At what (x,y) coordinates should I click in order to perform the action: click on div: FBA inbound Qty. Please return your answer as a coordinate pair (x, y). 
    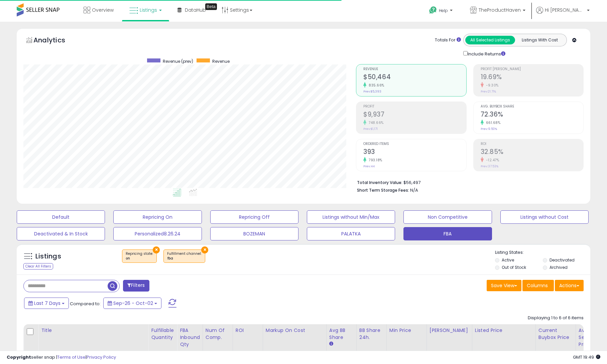
    Looking at the image, I should click on (190, 338).